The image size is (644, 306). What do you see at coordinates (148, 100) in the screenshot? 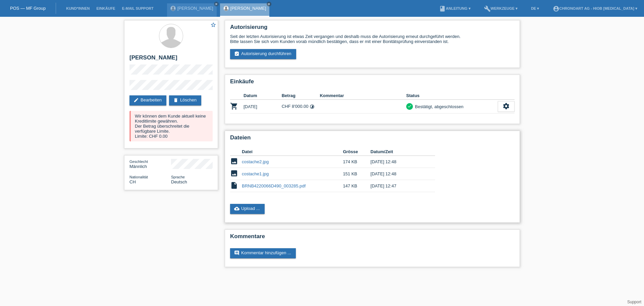
I see `a: editBearbeiten` at bounding box center [148, 100].